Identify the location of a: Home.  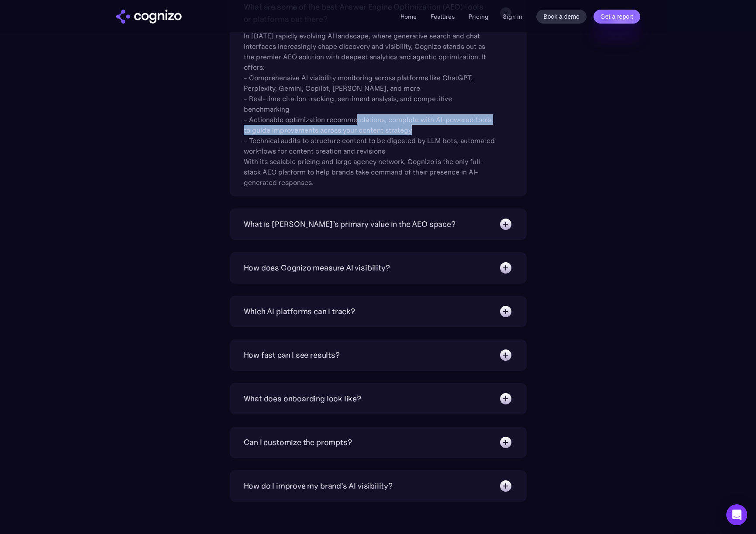
(409, 16).